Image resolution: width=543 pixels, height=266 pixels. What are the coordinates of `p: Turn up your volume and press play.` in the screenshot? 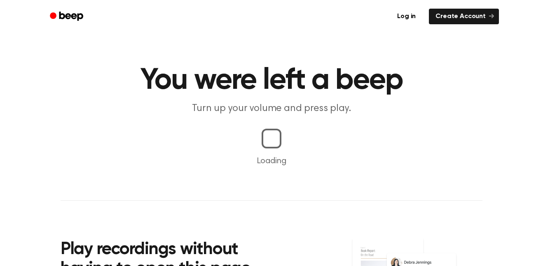 It's located at (271, 109).